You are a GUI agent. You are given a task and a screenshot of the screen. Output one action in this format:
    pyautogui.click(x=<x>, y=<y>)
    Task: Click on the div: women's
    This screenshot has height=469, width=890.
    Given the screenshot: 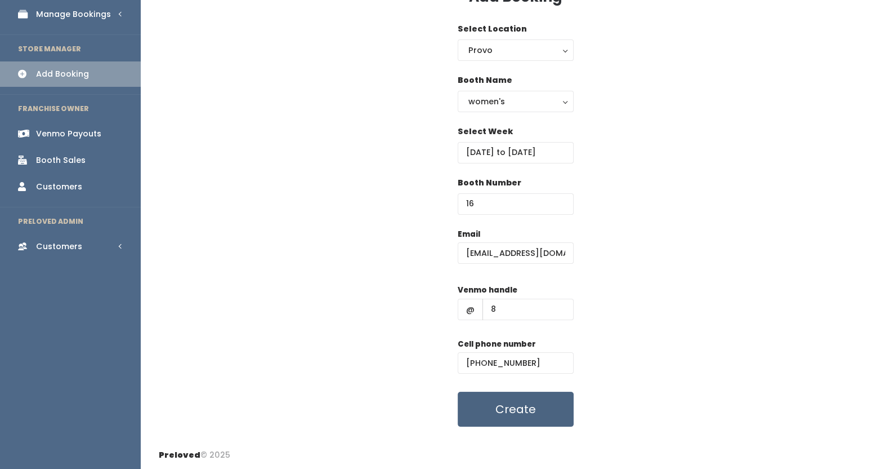 What is the action you would take?
    pyautogui.click(x=516, y=101)
    